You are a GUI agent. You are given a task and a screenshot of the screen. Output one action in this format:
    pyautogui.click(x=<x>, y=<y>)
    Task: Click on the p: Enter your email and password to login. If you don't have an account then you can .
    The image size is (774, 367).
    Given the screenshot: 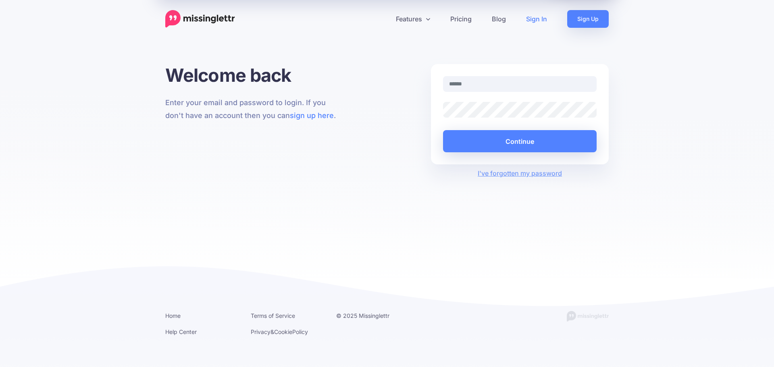 What is the action you would take?
    pyautogui.click(x=254, y=109)
    